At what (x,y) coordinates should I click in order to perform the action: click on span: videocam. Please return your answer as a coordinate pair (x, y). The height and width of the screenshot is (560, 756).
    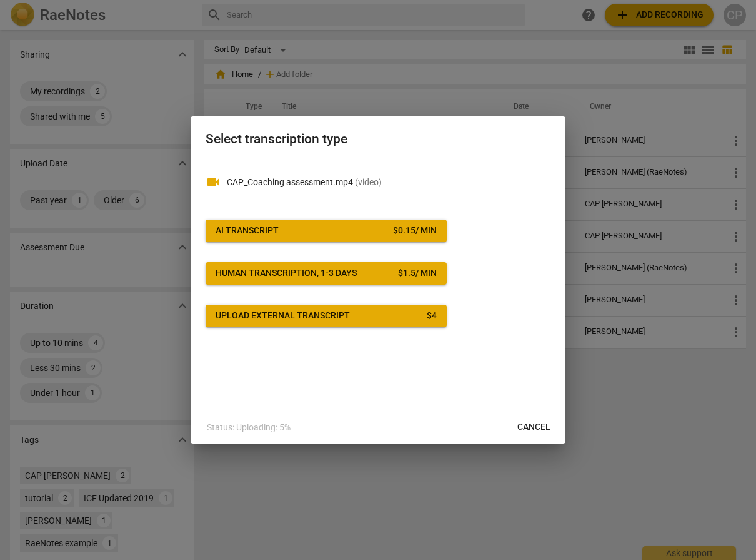
    Looking at the image, I should click on (213, 182).